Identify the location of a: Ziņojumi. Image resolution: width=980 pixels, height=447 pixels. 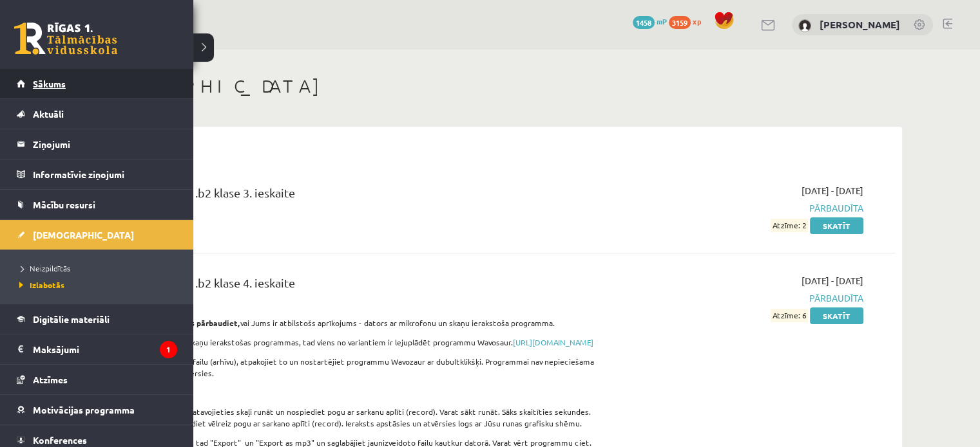
(97, 144).